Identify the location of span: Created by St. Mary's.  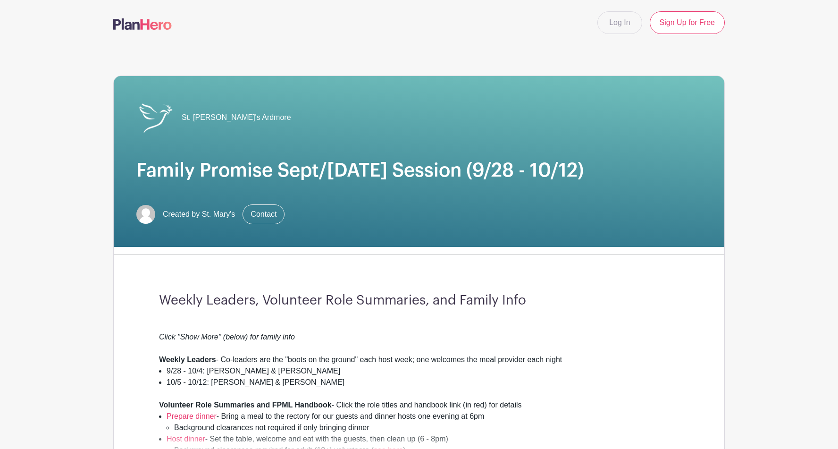
(199, 214).